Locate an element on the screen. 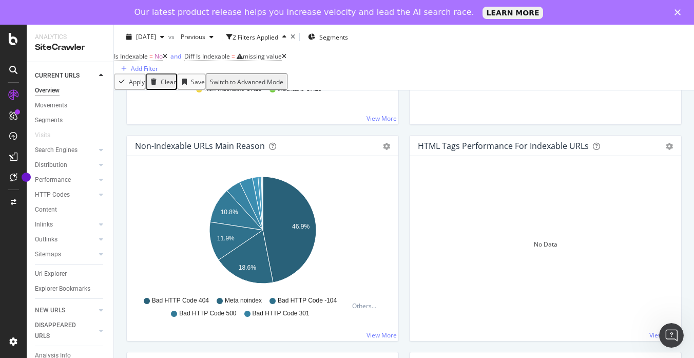  span: Diff Is Indexable is located at coordinates (207, 56).